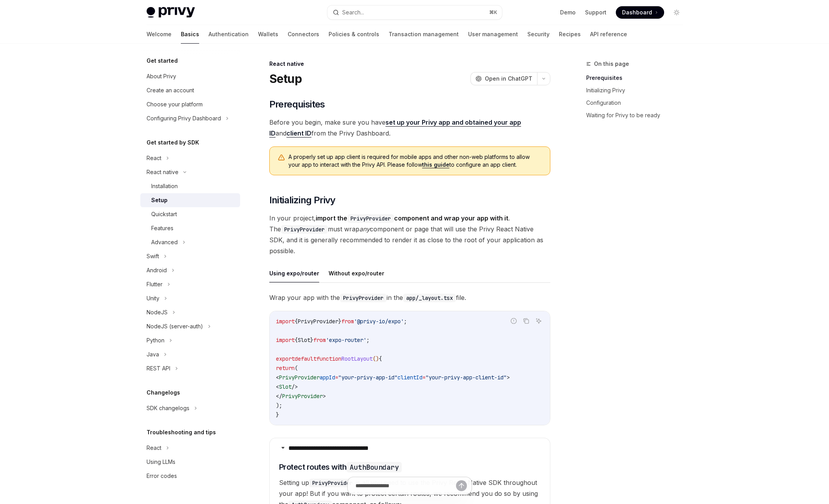 The width and height of the screenshot is (829, 504). I want to click on h5: Changelogs, so click(163, 393).